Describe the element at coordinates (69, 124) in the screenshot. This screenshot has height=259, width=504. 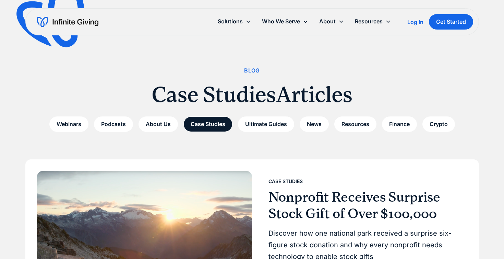
I see `a: Webinars` at that location.